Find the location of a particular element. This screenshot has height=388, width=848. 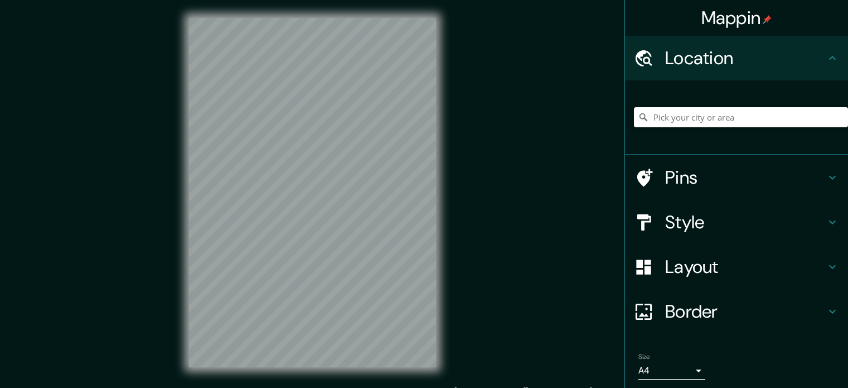

h4: Location is located at coordinates (746, 58).